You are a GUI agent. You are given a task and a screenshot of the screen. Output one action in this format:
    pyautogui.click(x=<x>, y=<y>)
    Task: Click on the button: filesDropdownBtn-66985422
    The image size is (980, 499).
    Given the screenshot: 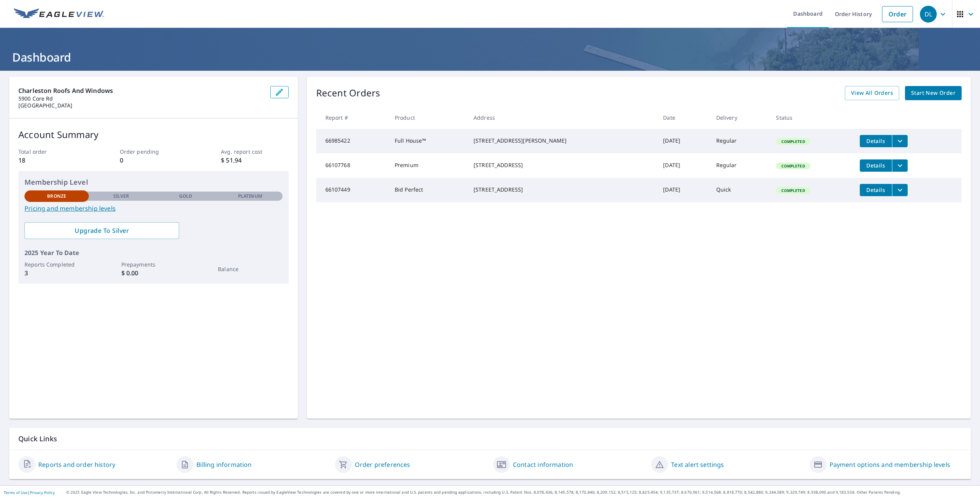 What is the action you would take?
    pyautogui.click(x=900, y=141)
    